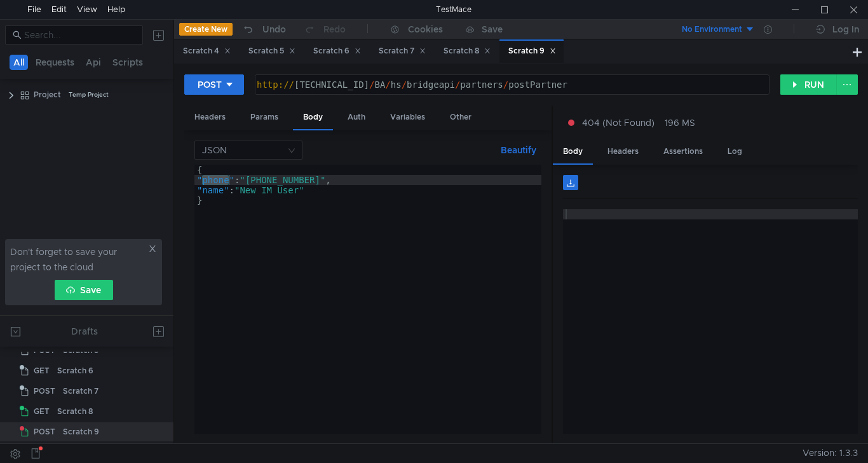 Image resolution: width=868 pixels, height=463 pixels. What do you see at coordinates (19, 62) in the screenshot?
I see `button: All` at bounding box center [19, 62].